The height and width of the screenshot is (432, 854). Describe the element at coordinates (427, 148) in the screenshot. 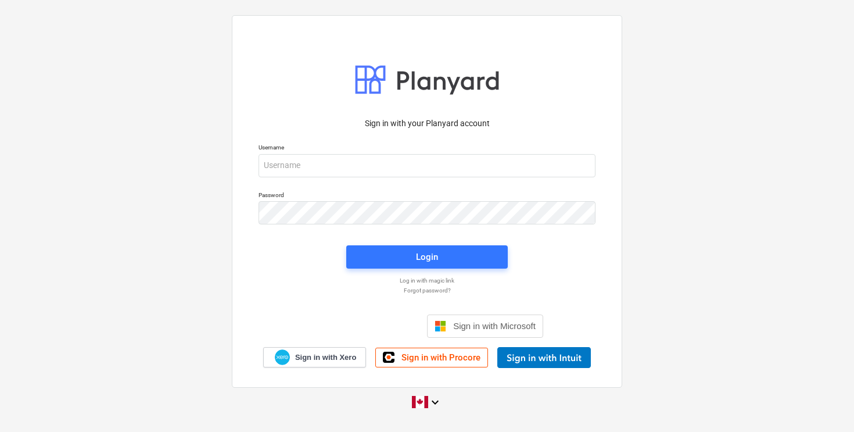

I see `p: Username` at that location.